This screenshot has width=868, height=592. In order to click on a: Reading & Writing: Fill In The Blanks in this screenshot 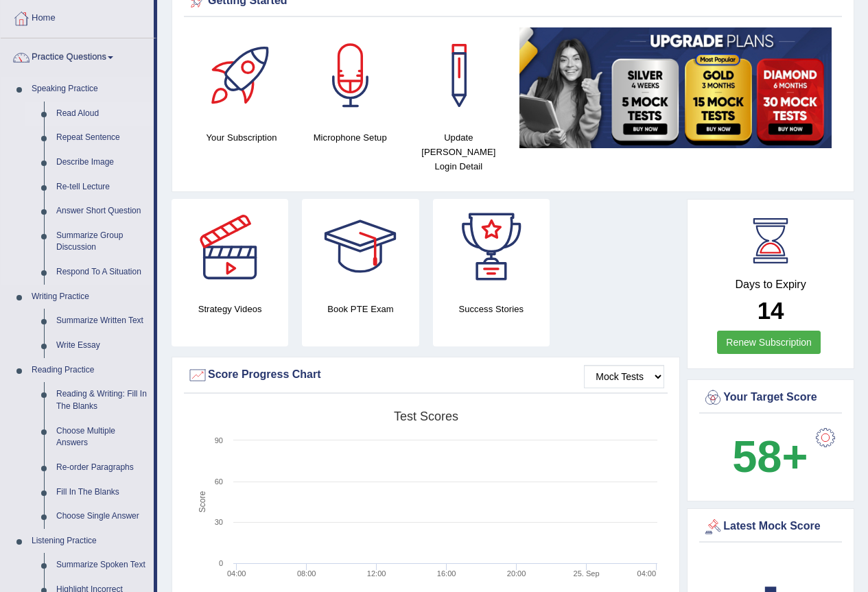, I will do `click(102, 399)`.